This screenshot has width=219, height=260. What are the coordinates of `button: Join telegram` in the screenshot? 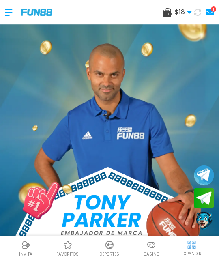 It's located at (204, 198).